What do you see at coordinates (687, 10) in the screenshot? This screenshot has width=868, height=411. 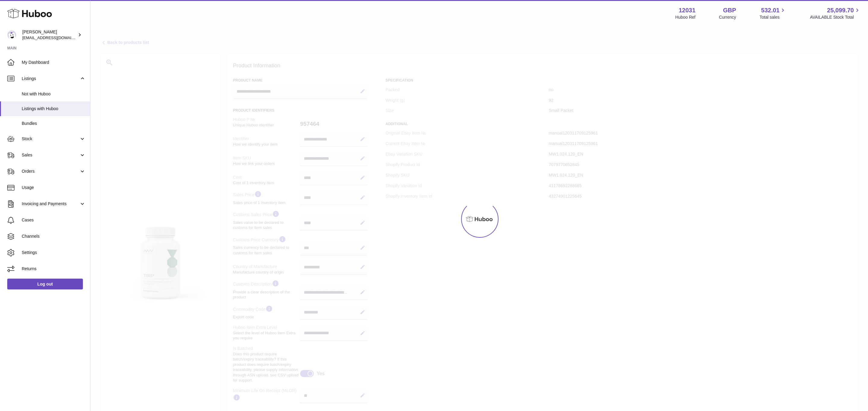 I see `strong: 12031` at bounding box center [687, 10].